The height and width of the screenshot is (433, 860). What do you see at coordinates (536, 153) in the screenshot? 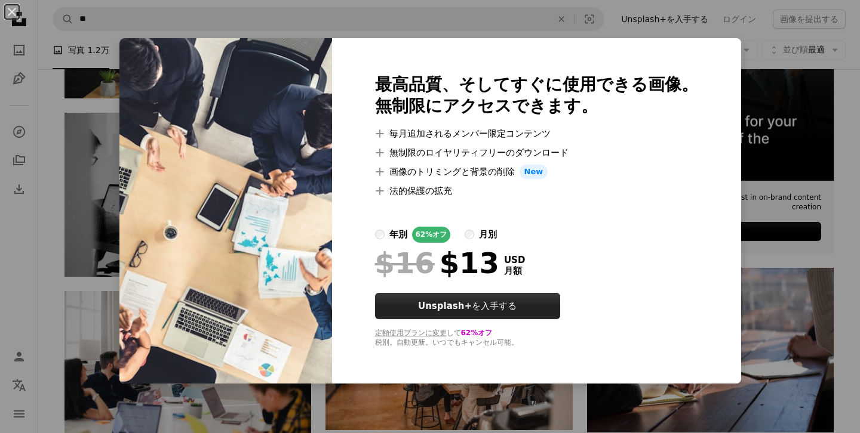
I see `li: 無制限のロイヤリティフリーのダウンロード` at bounding box center [536, 153].